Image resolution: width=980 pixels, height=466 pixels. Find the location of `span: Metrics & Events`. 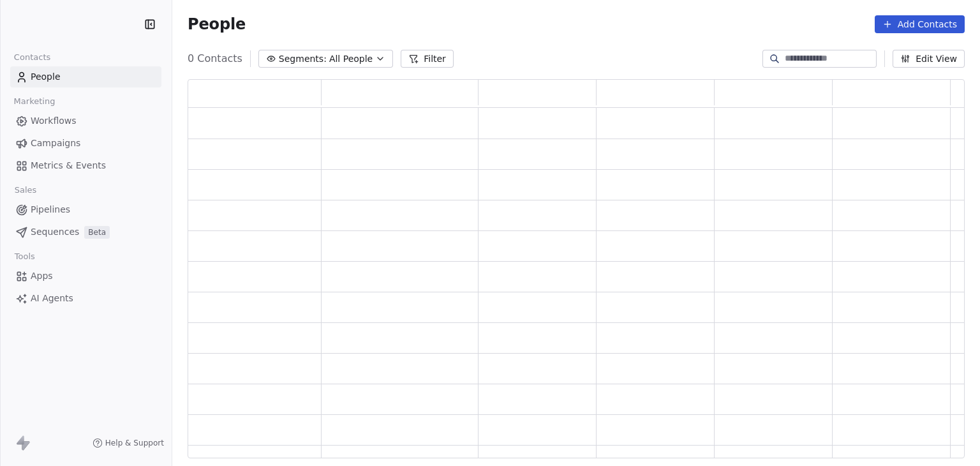

span: Metrics & Events is located at coordinates (68, 165).